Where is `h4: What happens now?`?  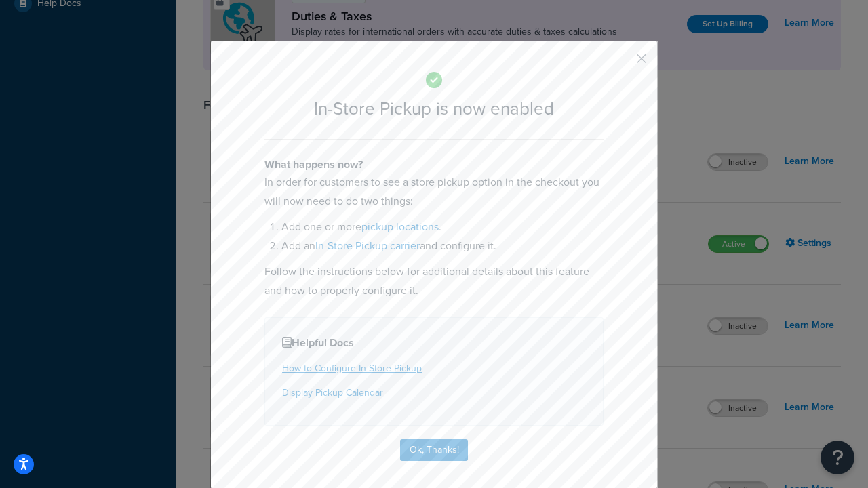
h4: What happens now? is located at coordinates (434, 165).